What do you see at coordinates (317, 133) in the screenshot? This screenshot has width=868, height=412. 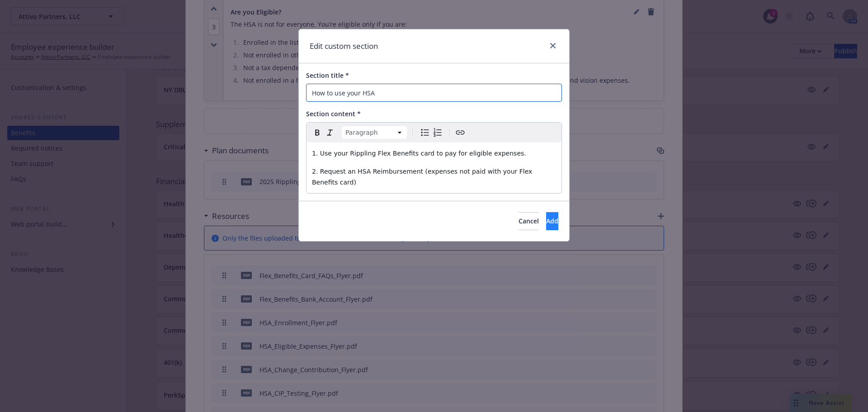 I see `button: Bold` at bounding box center [317, 133].